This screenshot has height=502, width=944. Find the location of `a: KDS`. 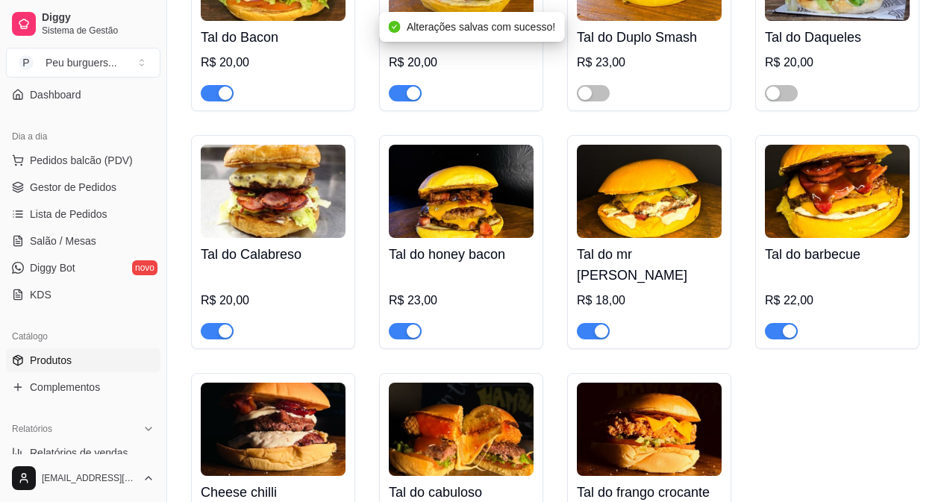

a: KDS is located at coordinates (83, 295).